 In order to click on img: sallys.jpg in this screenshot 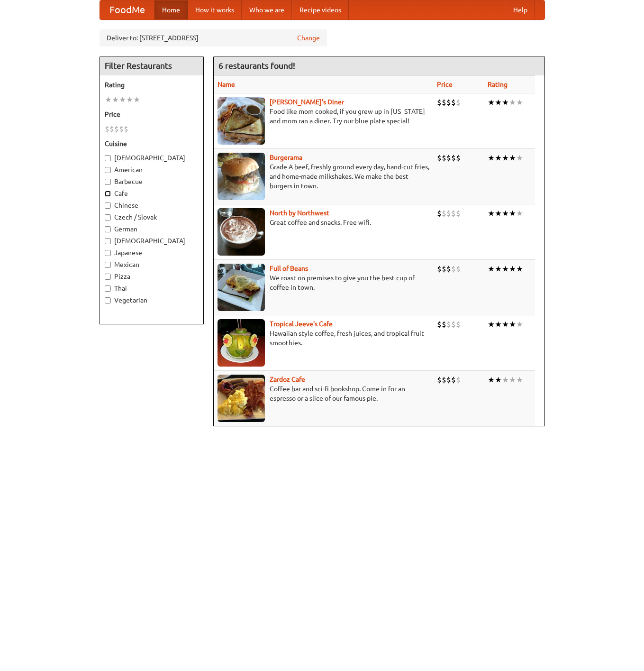, I will do `click(241, 121)`.